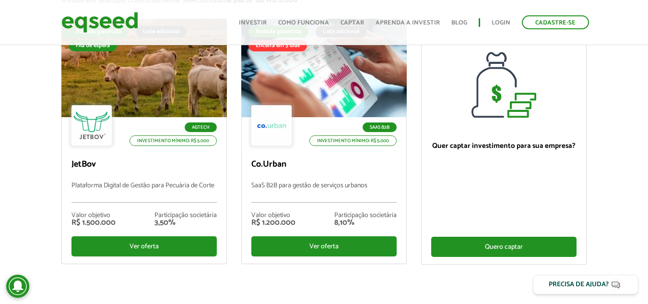 The image size is (648, 304). I want to click on div: Encerra em 3 dias, so click(278, 46).